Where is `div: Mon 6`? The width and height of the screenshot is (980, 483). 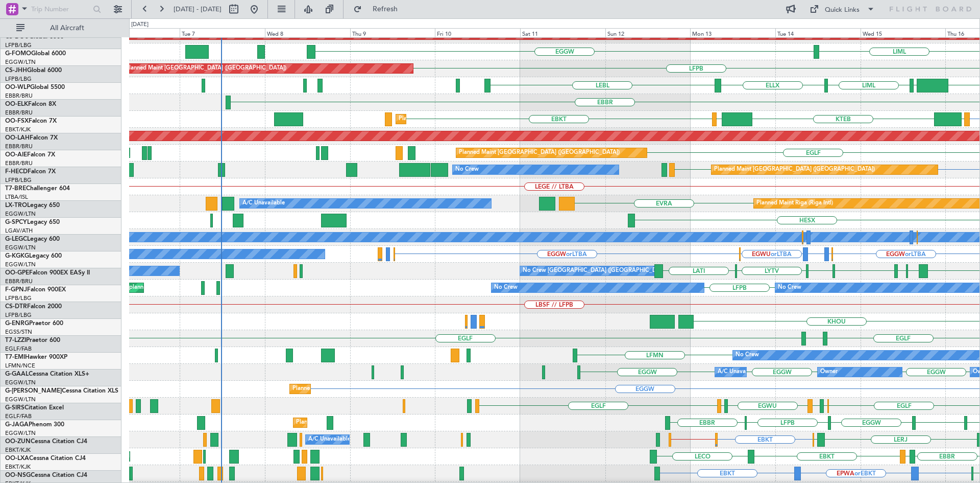
div: Mon 6 is located at coordinates (137, 32).